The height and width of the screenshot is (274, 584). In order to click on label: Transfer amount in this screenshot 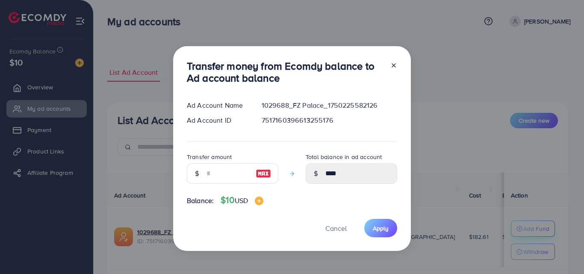, I will do `click(209, 157)`.